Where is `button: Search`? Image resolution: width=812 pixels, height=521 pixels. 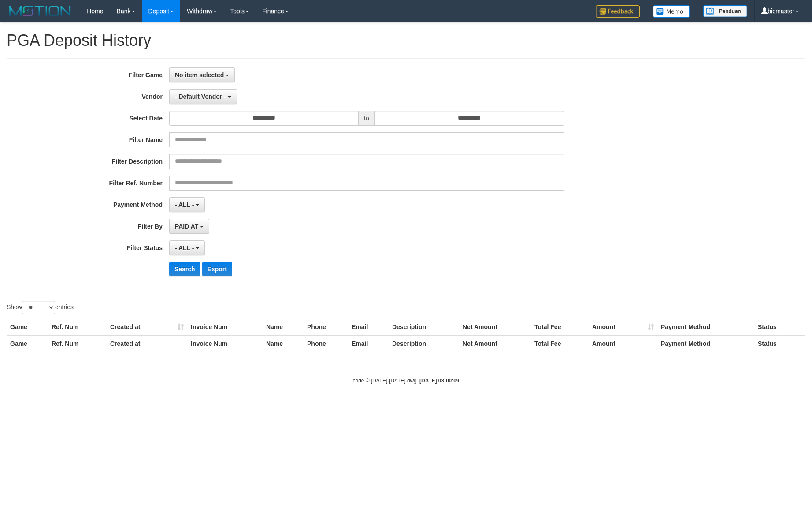
button: Search is located at coordinates (185, 269).